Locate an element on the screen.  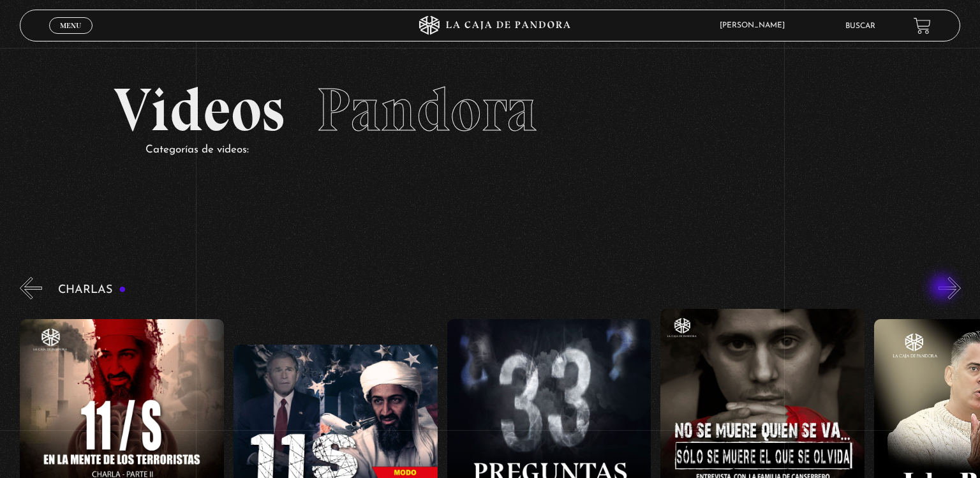
span: Pandora is located at coordinates (426, 110).